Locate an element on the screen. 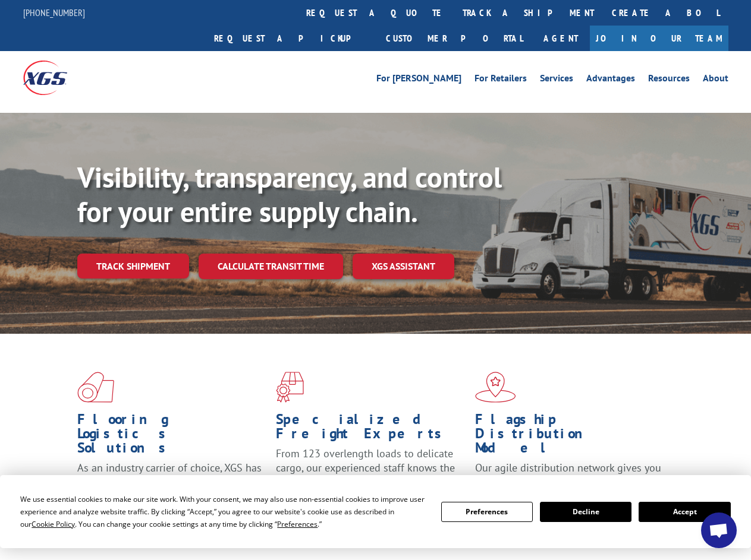  a: Advantages is located at coordinates (610, 80).